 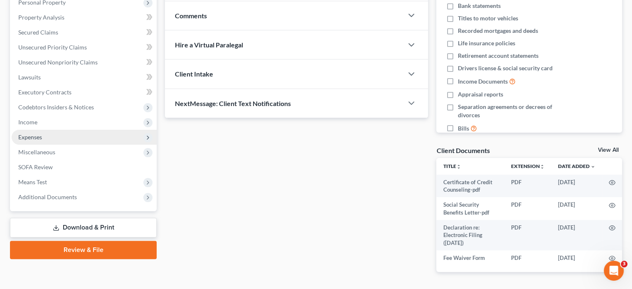 I want to click on span: SOFA Review, so click(x=35, y=167).